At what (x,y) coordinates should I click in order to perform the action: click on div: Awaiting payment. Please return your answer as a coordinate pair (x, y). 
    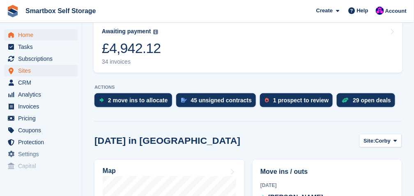
    Looking at the image, I should click on (126, 31).